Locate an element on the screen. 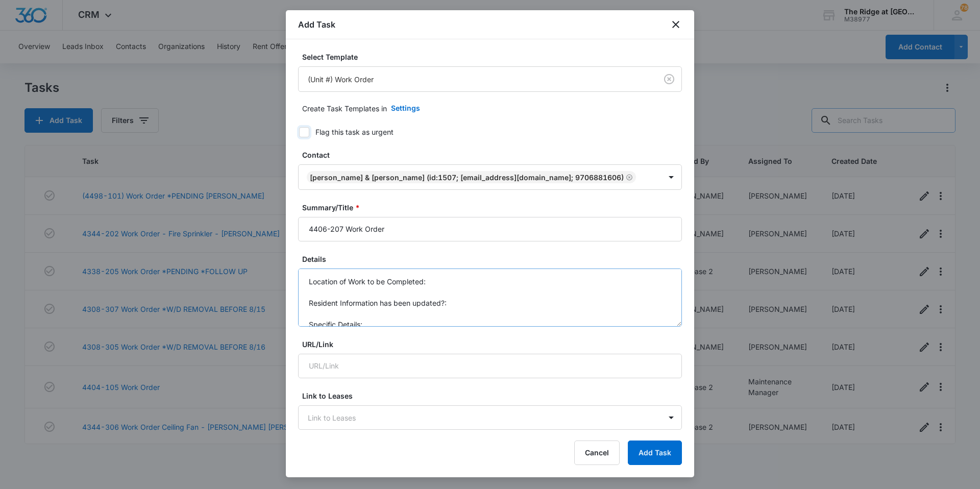 The width and height of the screenshot is (980, 489). label: Link to Leases is located at coordinates (494, 396).